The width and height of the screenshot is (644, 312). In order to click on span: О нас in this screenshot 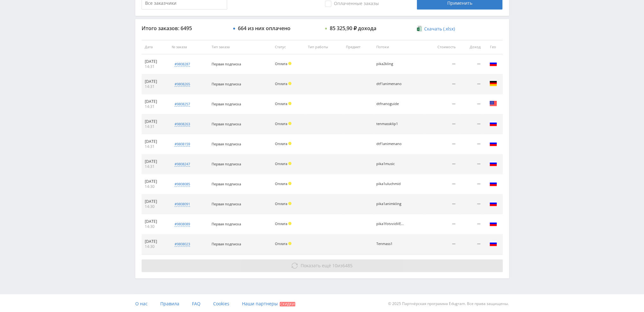, I will do `click(141, 303)`.